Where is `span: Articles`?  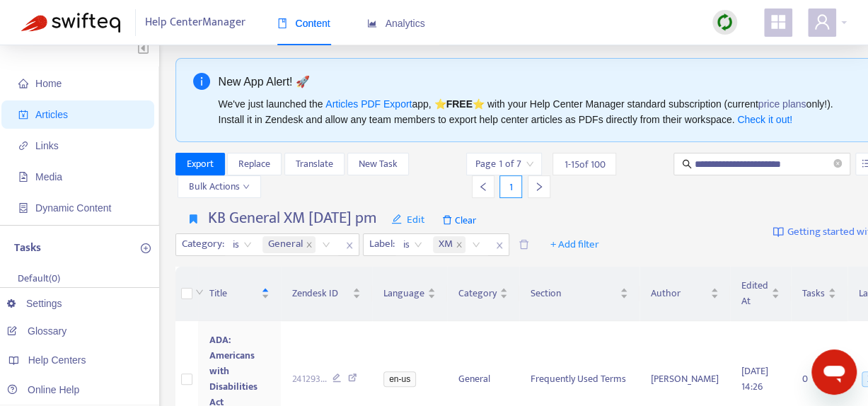 span: Articles is located at coordinates (52, 114).